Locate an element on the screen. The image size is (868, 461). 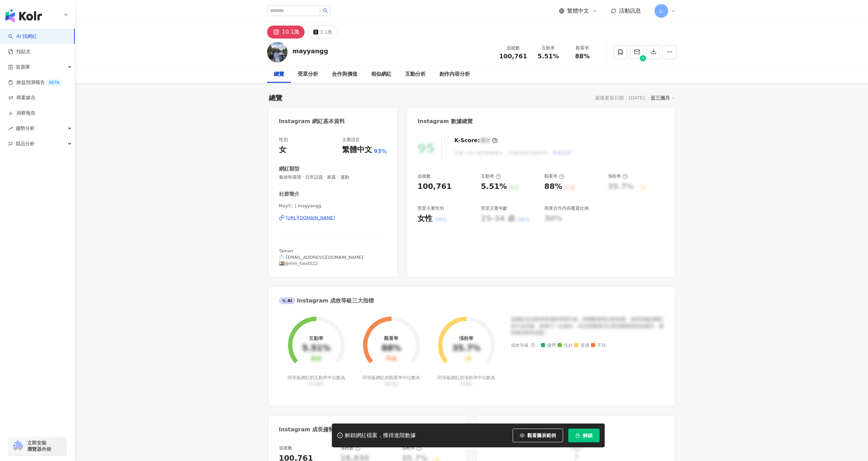
span: 觀看圖表範例 is located at coordinates (542, 436).